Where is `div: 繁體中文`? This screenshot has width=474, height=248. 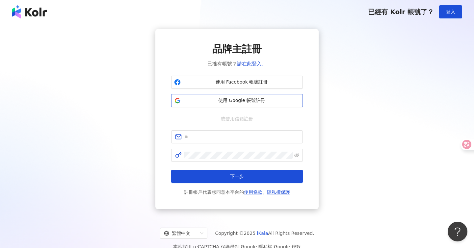 div: 繁體中文 is located at coordinates (181, 233).